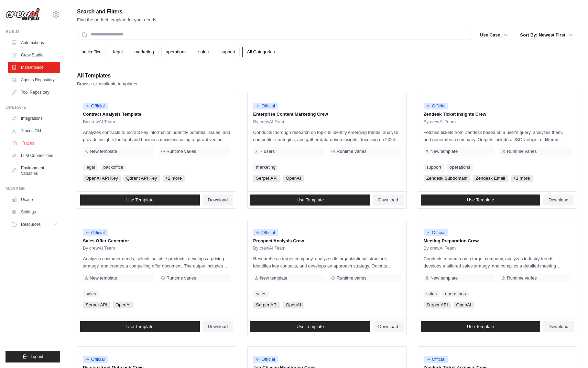 The height and width of the screenshot is (368, 588). Describe the element at coordinates (107, 76) in the screenshot. I see `h2: All Templates` at that location.